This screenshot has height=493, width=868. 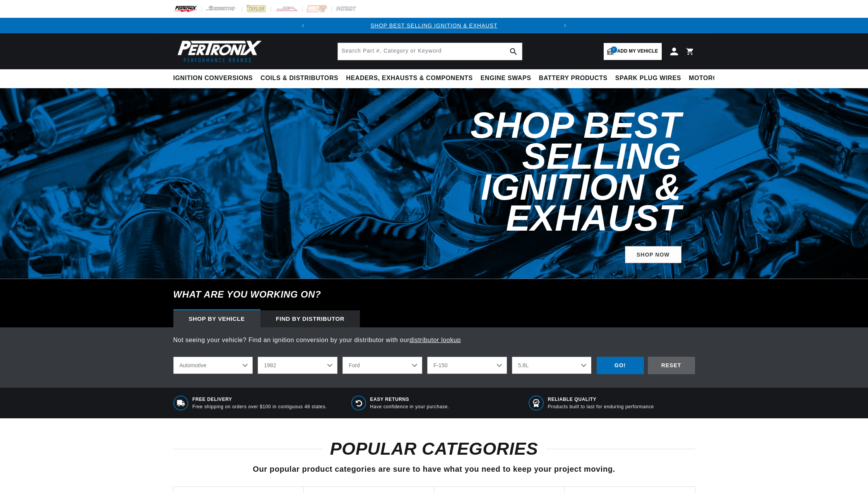 What do you see at coordinates (633, 52) in the screenshot?
I see `a: 2Add my vehicle` at bounding box center [633, 52].